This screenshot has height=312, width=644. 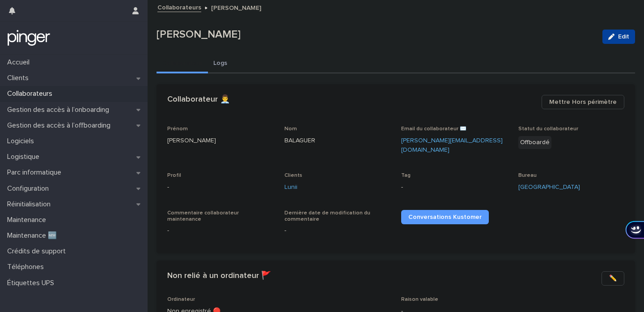 What do you see at coordinates (445, 217) in the screenshot?
I see `span: Conversations Kustomer` at bounding box center [445, 217].